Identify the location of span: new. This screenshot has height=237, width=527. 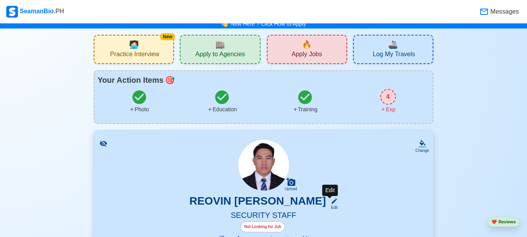
(306, 44).